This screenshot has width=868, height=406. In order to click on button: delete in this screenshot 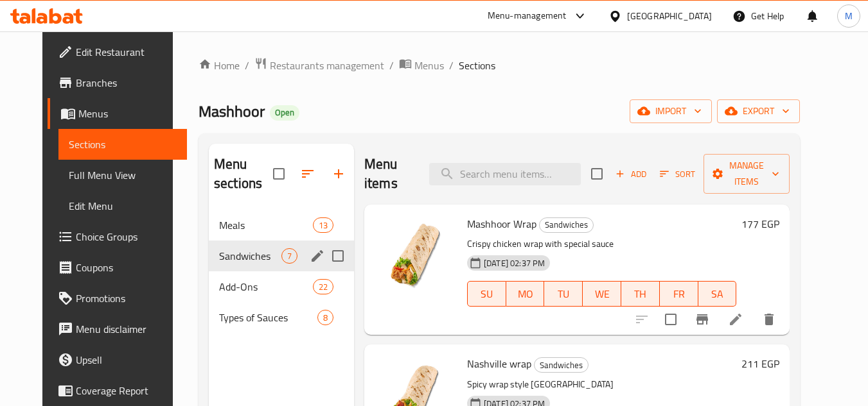, I will do `click(769, 320)`.